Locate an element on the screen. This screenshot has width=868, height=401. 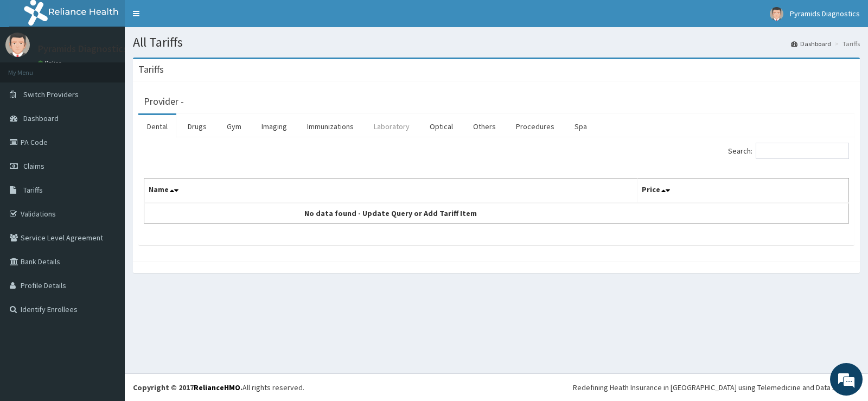
a: Gym is located at coordinates (234, 127).